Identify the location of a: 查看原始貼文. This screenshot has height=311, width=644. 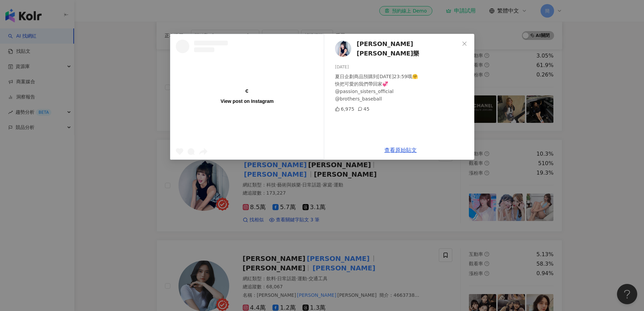
(401, 150).